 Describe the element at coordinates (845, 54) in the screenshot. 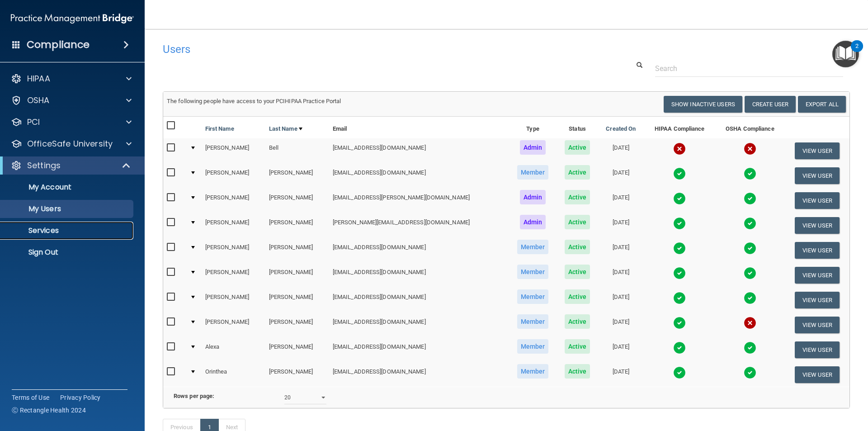

I see `button: Open Resource Center, 2 new notifications` at that location.